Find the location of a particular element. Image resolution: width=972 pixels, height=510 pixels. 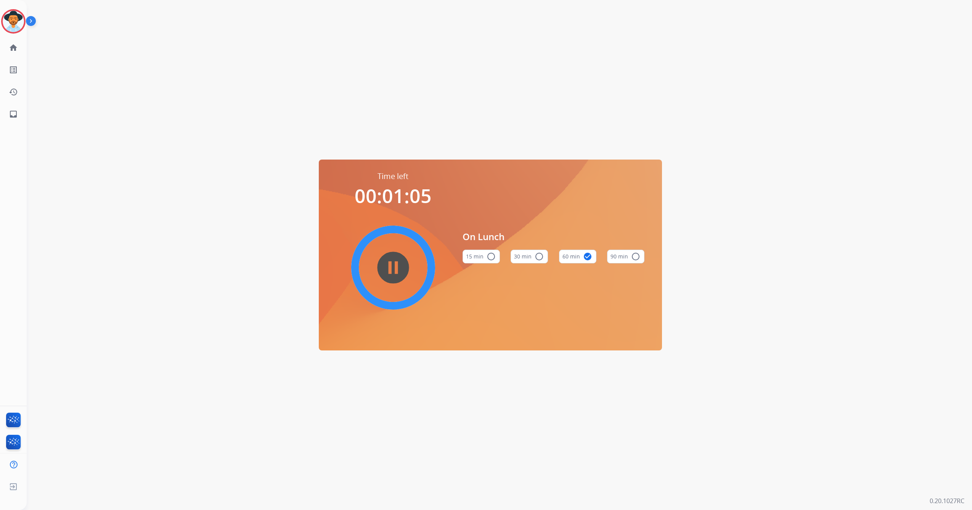

img: avatar is located at coordinates (13, 21).